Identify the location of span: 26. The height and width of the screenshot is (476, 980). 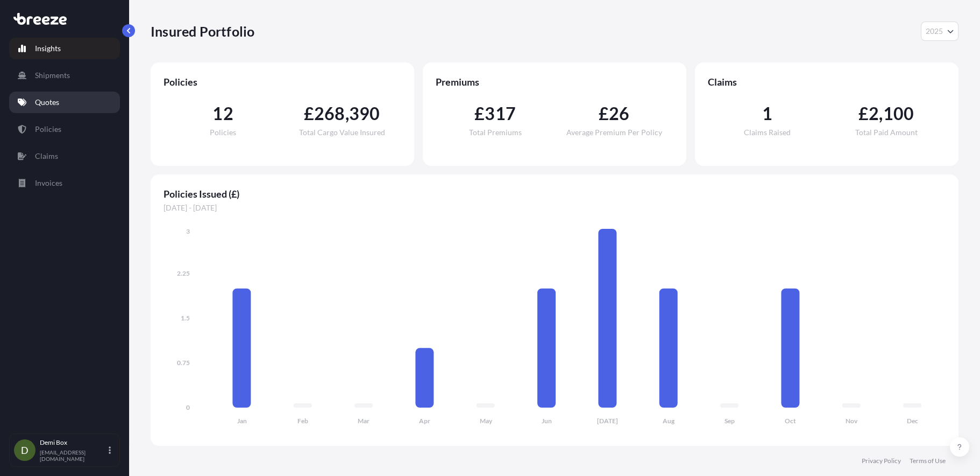
(619, 114).